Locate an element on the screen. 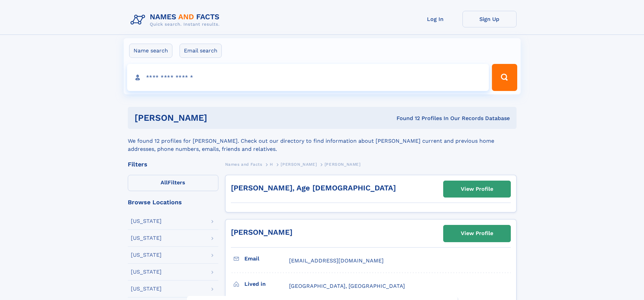  input: search input is located at coordinates (308, 78).